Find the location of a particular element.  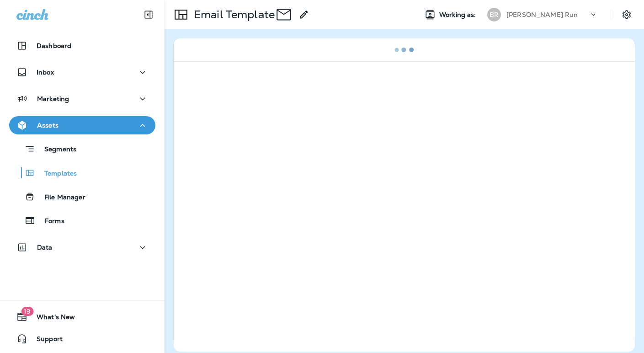

button: 19What's New is located at coordinates (82, 317).